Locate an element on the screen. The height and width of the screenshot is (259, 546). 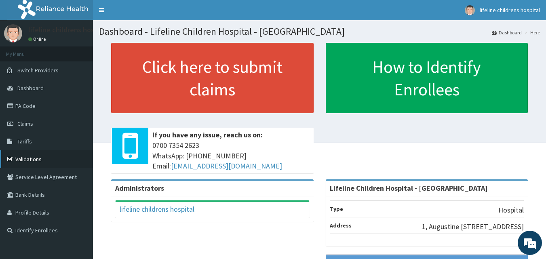
a: Online is located at coordinates (38, 39).